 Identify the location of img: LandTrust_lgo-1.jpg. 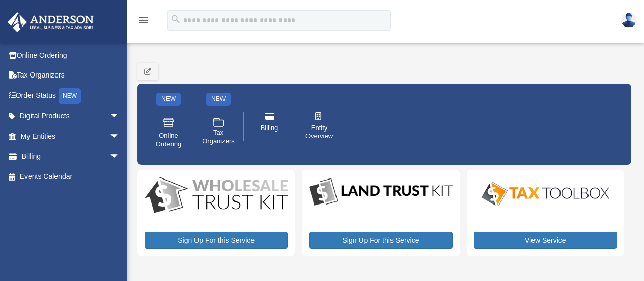
(381, 192).